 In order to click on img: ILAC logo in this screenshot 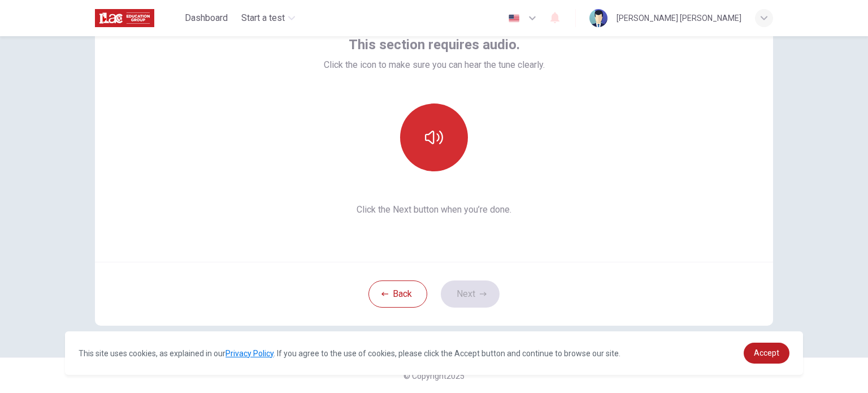, I will do `click(124, 18)`.